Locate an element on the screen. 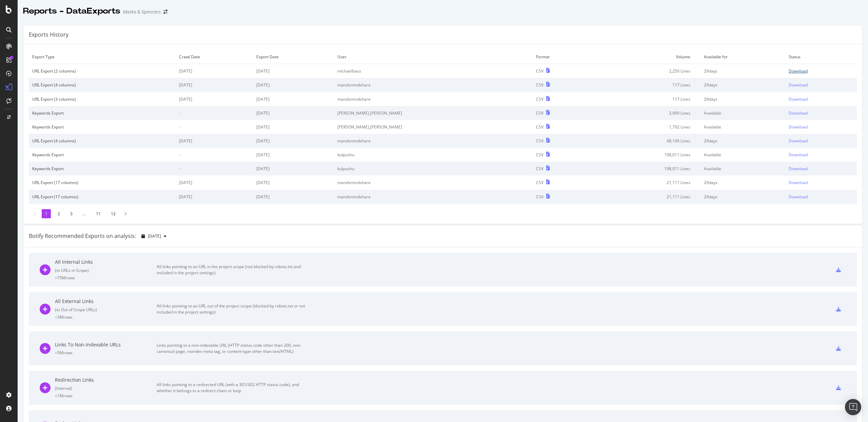 This screenshot has height=422, width=868. div: Open Intercom Messenger is located at coordinates (853, 407).